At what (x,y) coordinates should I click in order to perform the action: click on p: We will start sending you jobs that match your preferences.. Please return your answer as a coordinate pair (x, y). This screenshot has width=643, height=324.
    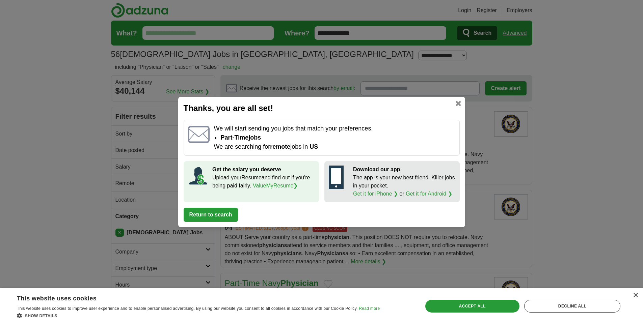
    Looking at the image, I should click on (334, 129).